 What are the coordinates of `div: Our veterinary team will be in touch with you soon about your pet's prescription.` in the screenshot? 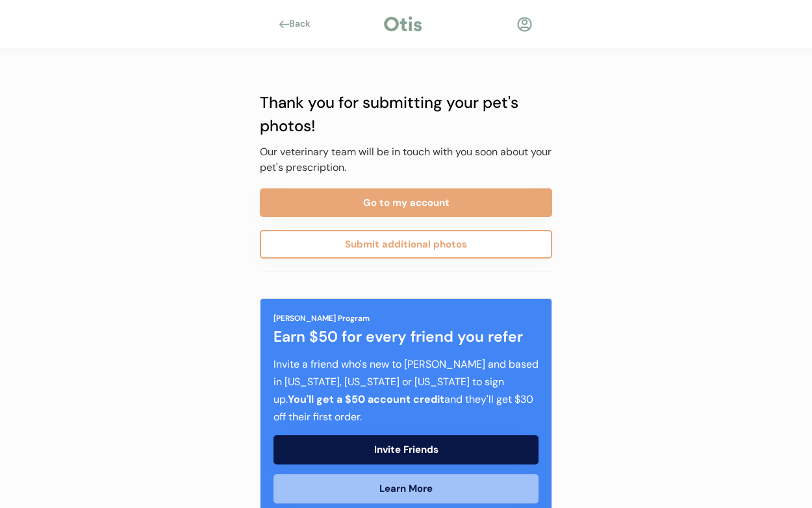 It's located at (406, 160).